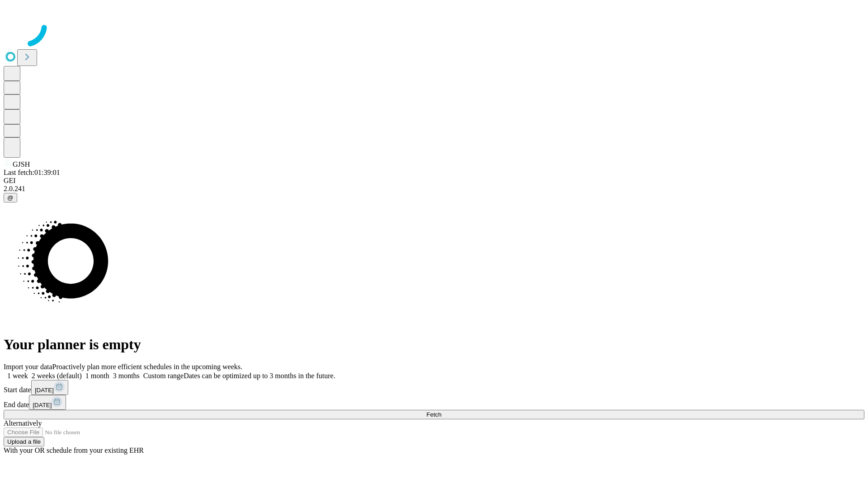  I want to click on span: Proactively plan more efficient schedules in the upcoming weeks., so click(147, 366).